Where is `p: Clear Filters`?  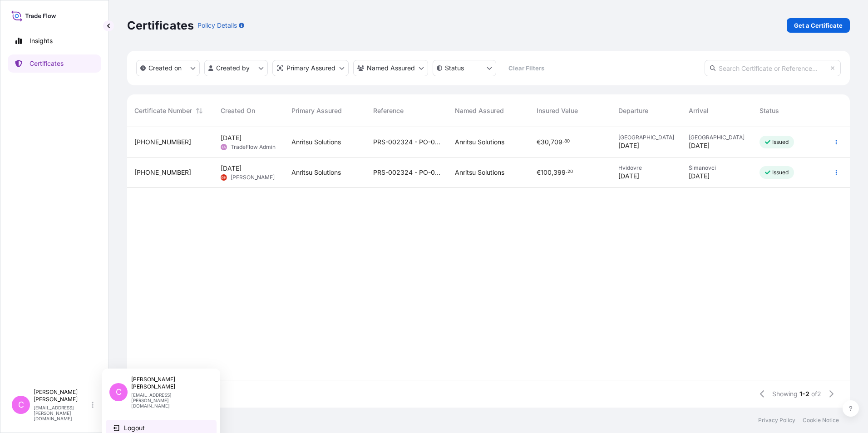
p: Clear Filters is located at coordinates (526, 68).